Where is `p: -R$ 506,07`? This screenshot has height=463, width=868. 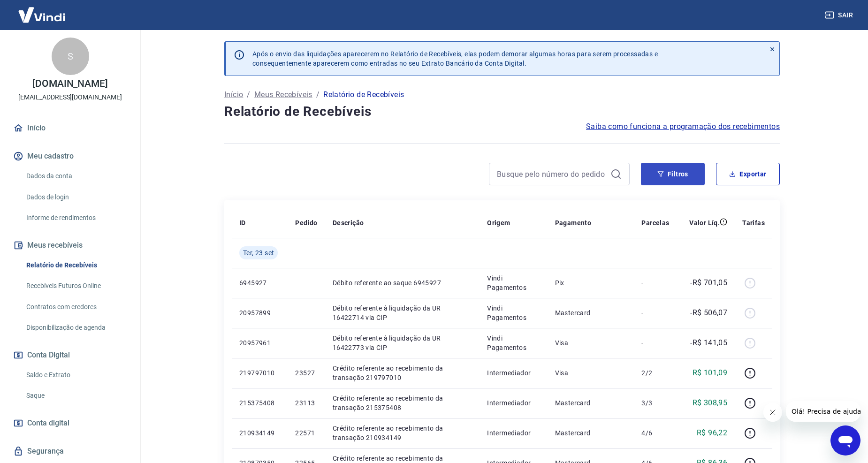 p: -R$ 506,07 is located at coordinates (708, 313).